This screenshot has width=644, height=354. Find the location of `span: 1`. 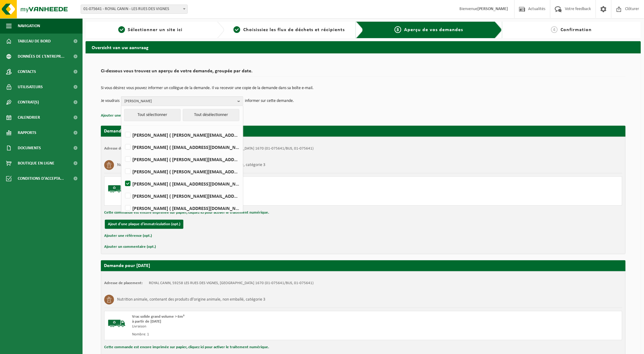

span: 1 is located at coordinates (122, 30).